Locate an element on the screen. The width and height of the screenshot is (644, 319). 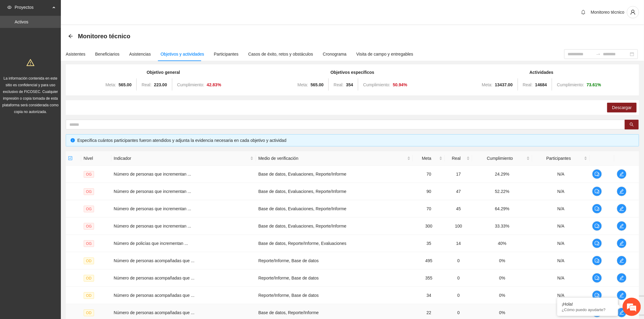
span: warning is located at coordinates (30, 63).